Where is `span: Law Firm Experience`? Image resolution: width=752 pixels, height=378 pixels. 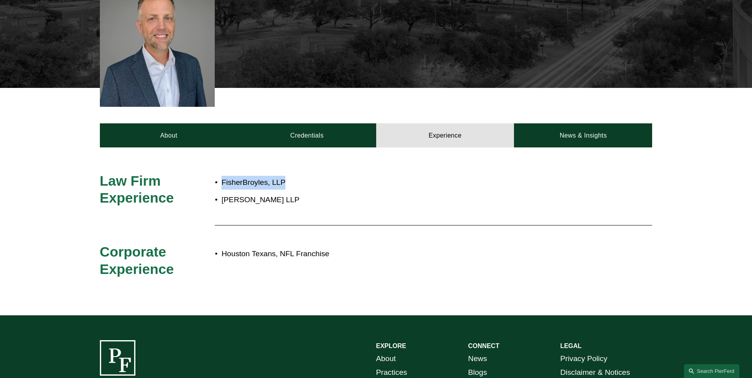
span: Law Firm Experience is located at coordinates (137, 189).